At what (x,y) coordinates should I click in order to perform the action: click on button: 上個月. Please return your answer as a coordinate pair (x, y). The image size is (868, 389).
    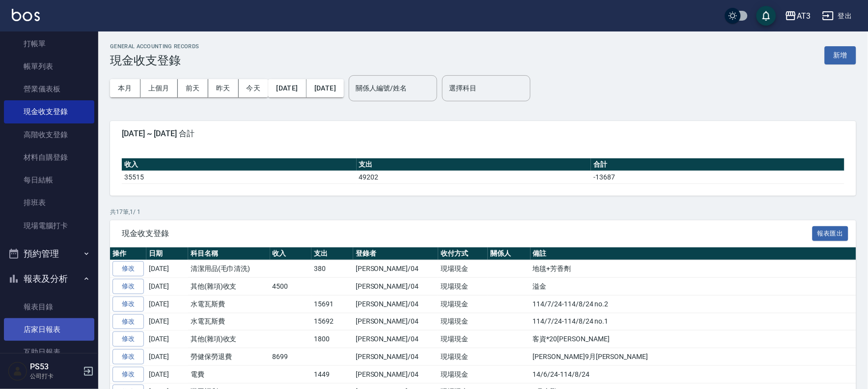
    Looking at the image, I should click on (159, 88).